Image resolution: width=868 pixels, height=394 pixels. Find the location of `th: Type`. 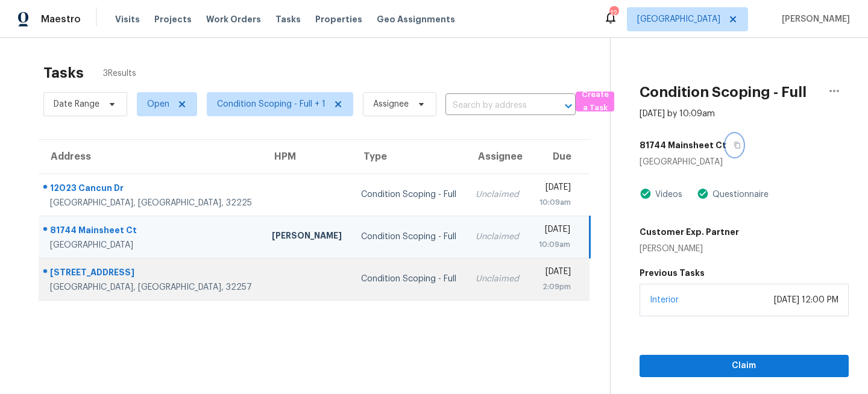

th: Type is located at coordinates (409, 157).